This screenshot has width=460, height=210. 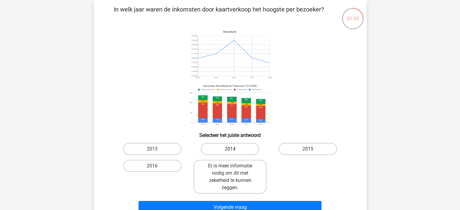 I want to click on label: Er is meer informatie nodig om dit met zekerheid te kunnen zeggen., so click(x=230, y=177).